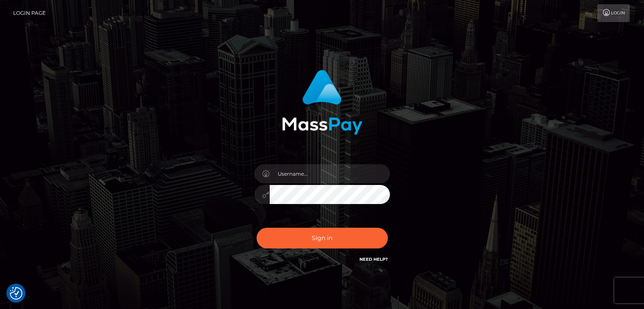  I want to click on input: Username..., so click(330, 174).